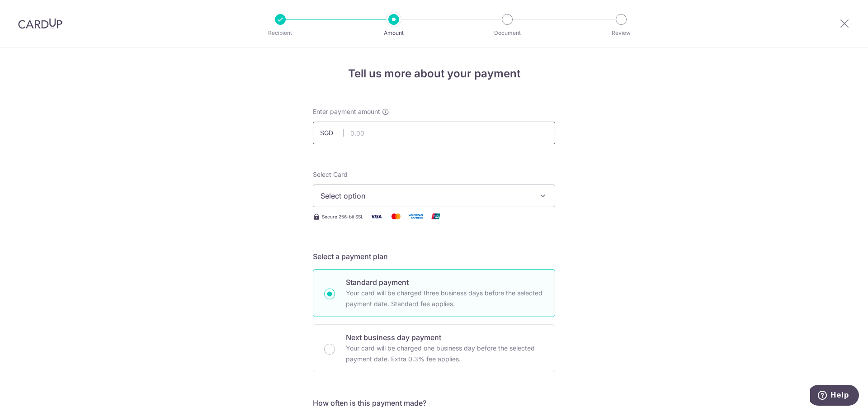  What do you see at coordinates (445, 338) in the screenshot?
I see `p: Next business day payment` at bounding box center [445, 338].